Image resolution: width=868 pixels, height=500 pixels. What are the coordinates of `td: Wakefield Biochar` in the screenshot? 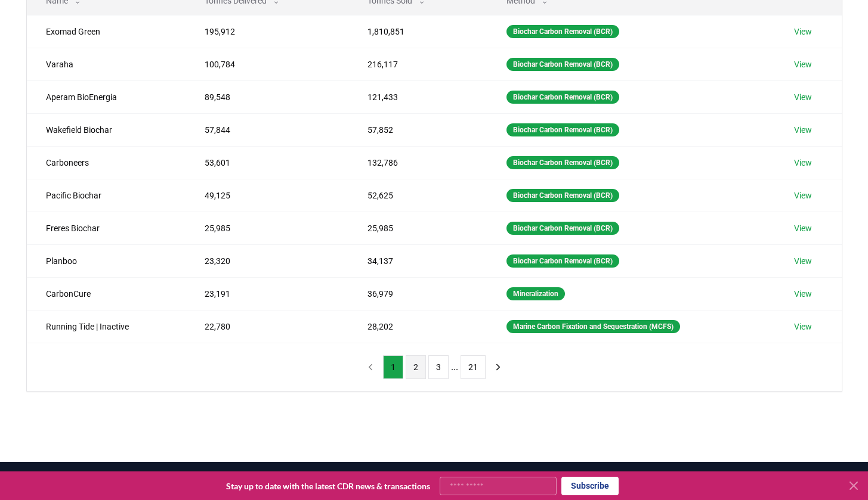 It's located at (106, 130).